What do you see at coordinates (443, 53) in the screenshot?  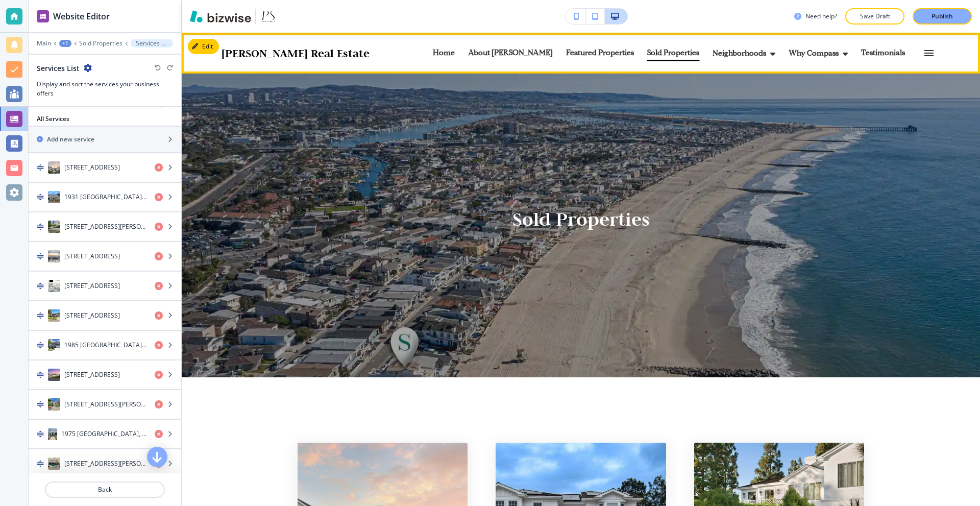 I see `p: Home` at bounding box center [443, 53].